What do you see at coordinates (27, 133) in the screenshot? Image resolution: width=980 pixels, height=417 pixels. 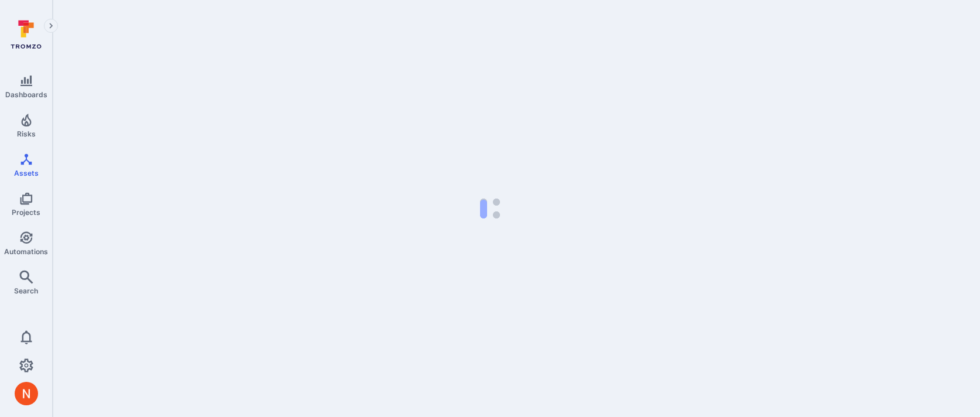 I see `span: Risks` at bounding box center [27, 133].